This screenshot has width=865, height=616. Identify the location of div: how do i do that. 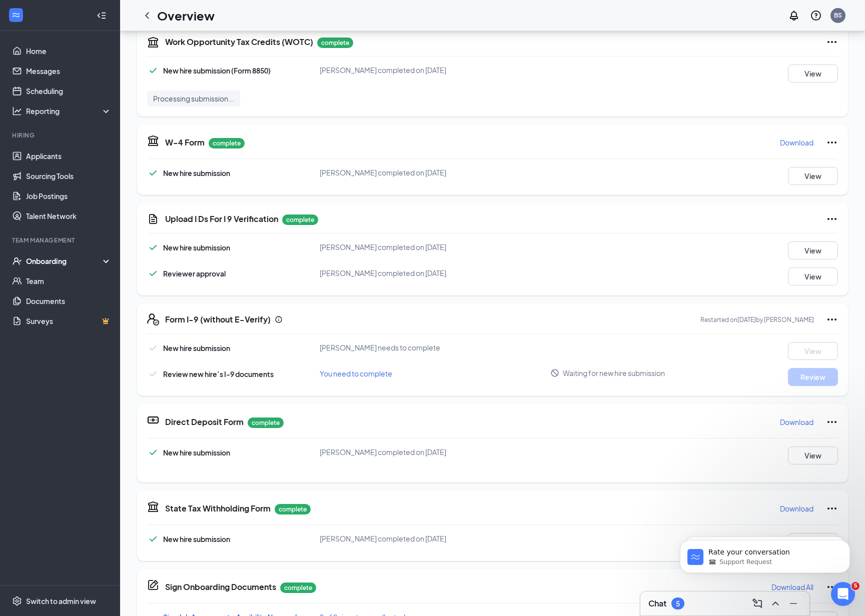
(156, 197).